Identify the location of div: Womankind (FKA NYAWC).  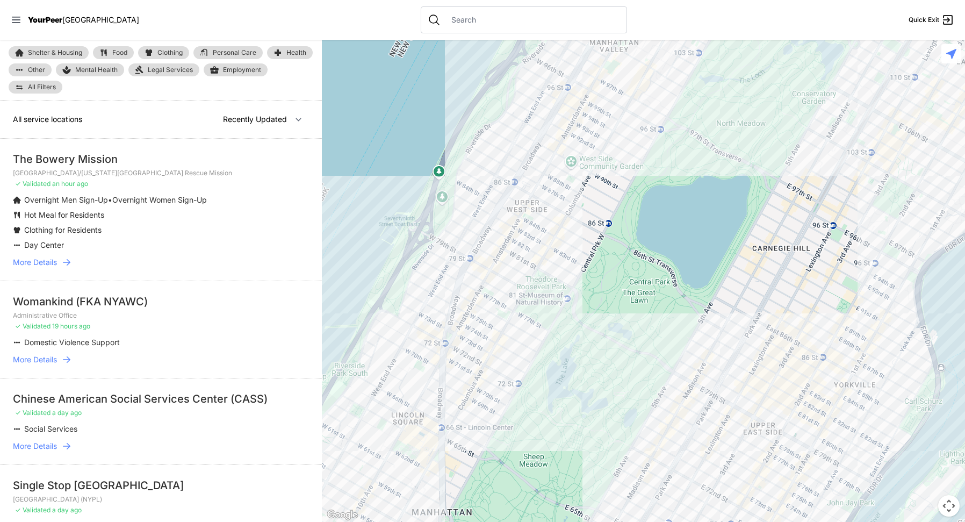
(161, 301).